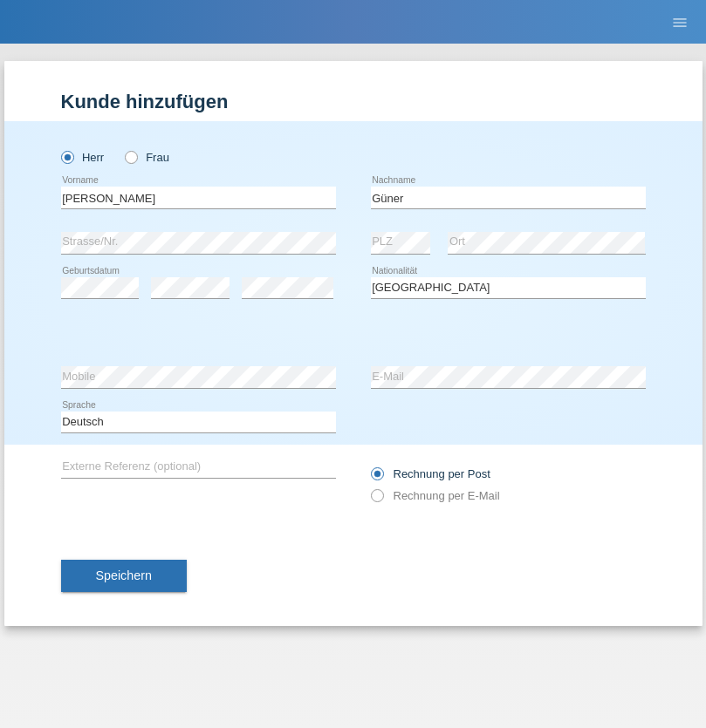 This screenshot has height=728, width=706. What do you see at coordinates (130, 157) in the screenshot?
I see `input: Frau` at bounding box center [130, 157].